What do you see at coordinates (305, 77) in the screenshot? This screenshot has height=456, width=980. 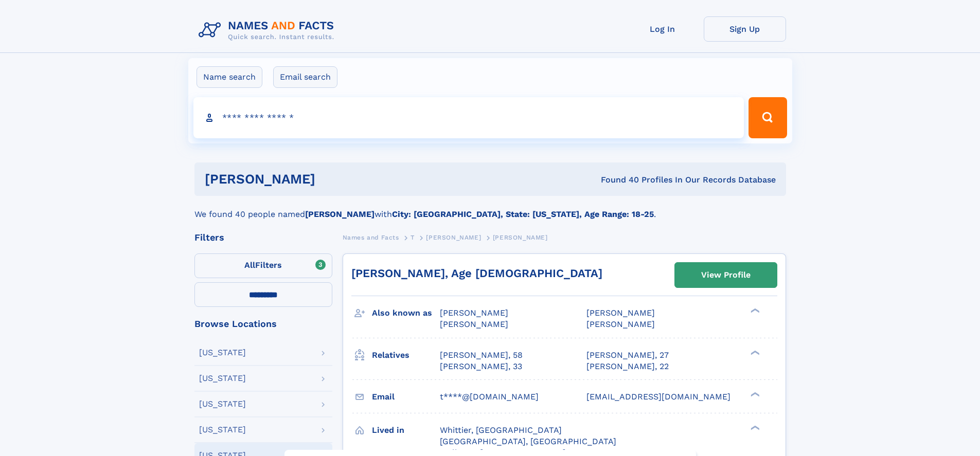 I see `label: Email search` at bounding box center [305, 77].